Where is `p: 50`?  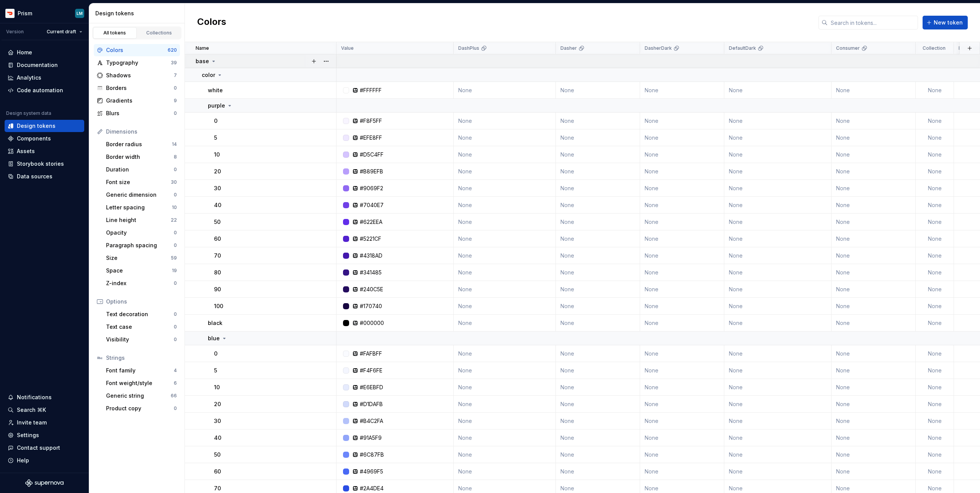 p: 50 is located at coordinates (217, 222).